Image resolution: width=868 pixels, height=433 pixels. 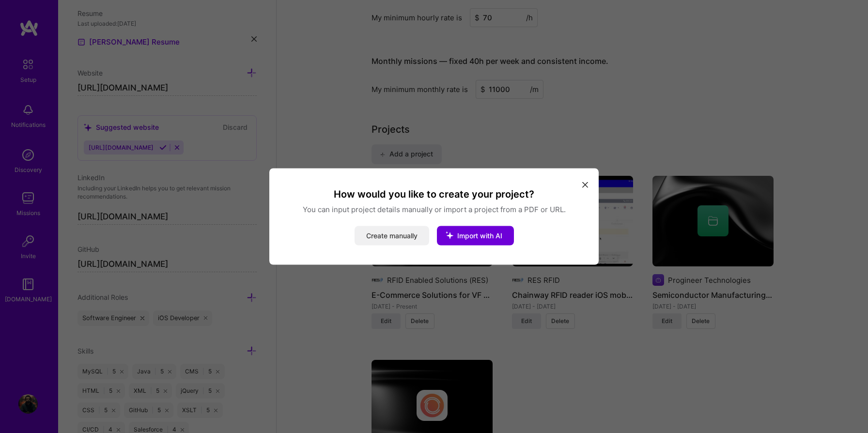 What do you see at coordinates (450, 236) in the screenshot?
I see `i: icon StarsWhite` at bounding box center [450, 236].